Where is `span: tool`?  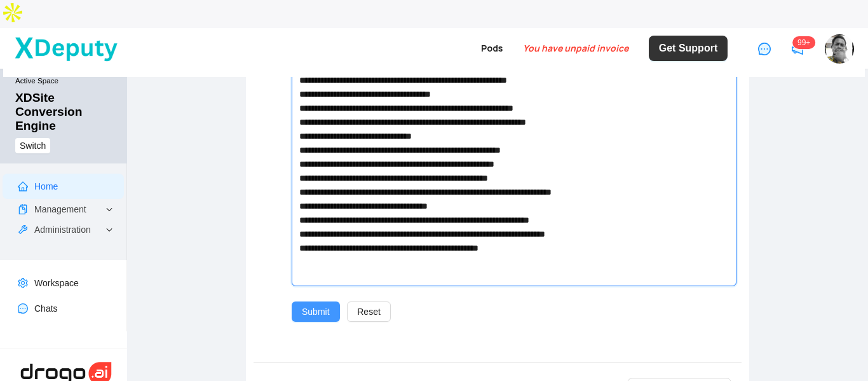
span: tool is located at coordinates (23, 229).